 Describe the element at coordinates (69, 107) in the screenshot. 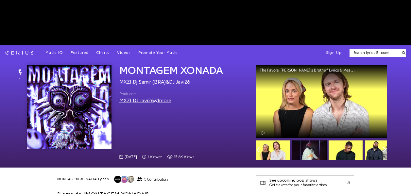

I see `img: Cover art for MONTAGEM XONADA by MXZI, Dj Samir (BRA) & DJ Javi26` at that location.